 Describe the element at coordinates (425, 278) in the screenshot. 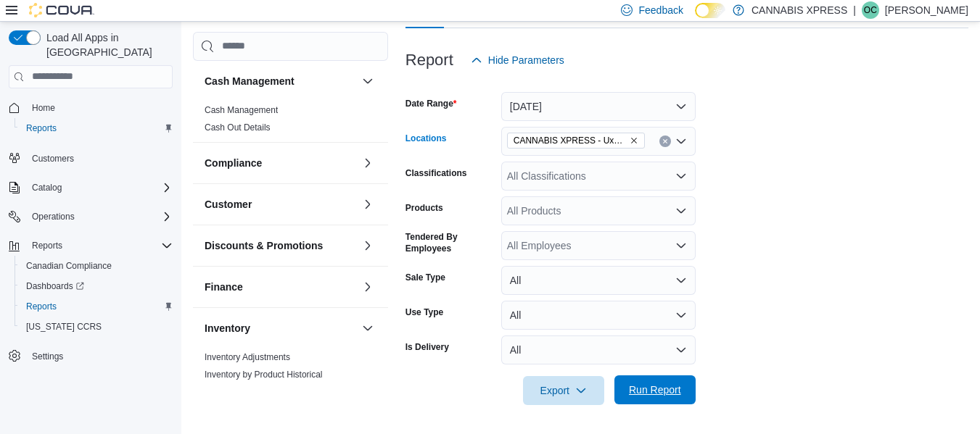

I see `label: Sale Type` at that location.